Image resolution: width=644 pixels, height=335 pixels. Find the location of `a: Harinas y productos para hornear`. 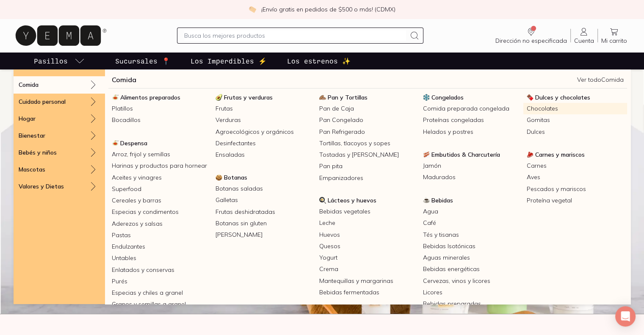

a: Harinas y productos para hornear is located at coordinates (160, 166).